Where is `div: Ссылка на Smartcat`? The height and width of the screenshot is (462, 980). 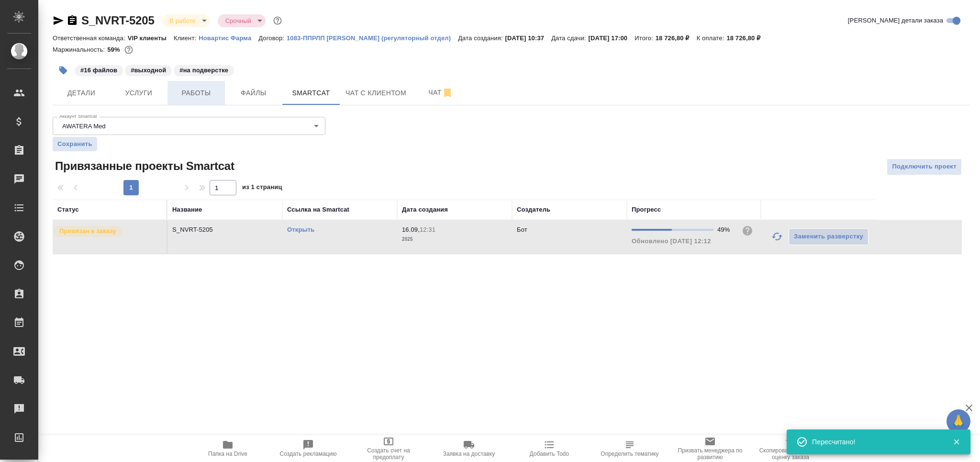
div: Ссылка на Smartcat is located at coordinates (318, 210).